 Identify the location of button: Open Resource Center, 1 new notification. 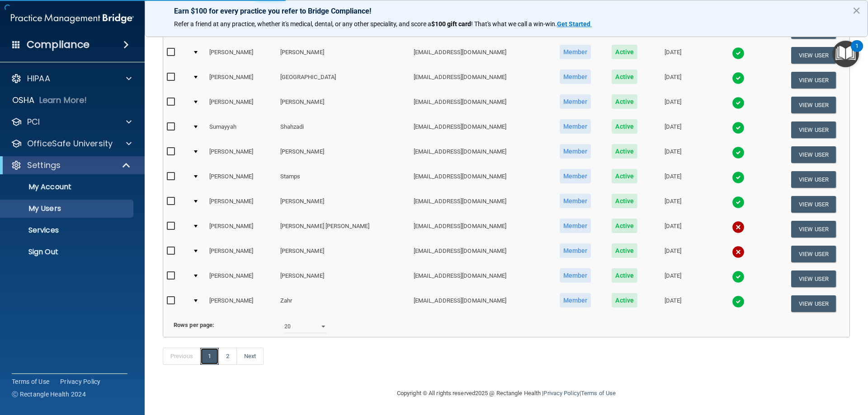
(845, 54).